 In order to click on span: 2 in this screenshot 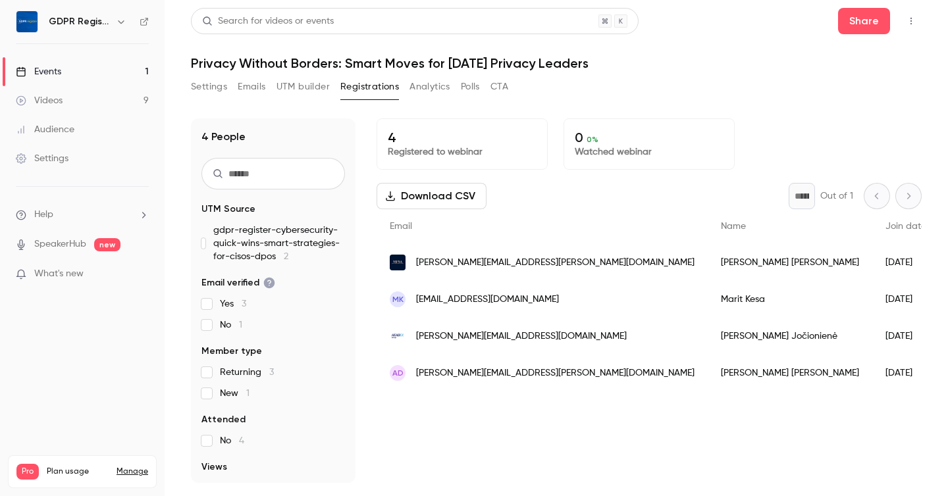, I will do `click(286, 257)`.